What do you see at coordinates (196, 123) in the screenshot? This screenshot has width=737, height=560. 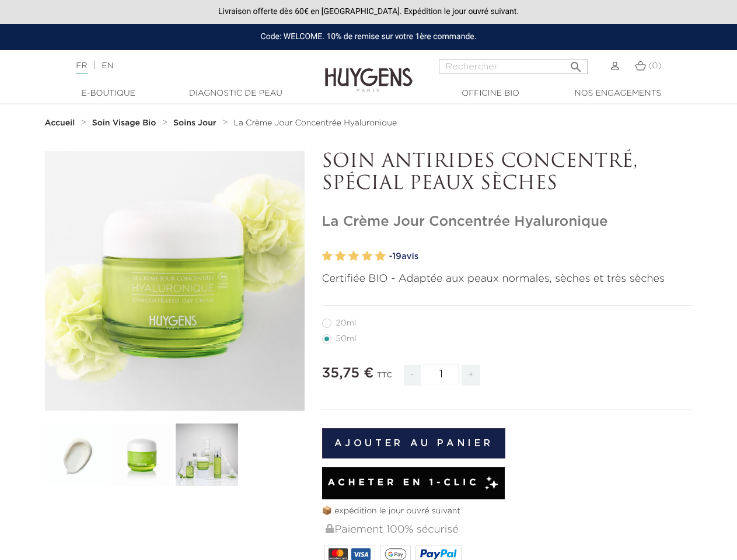 I see `a: Soins Jour` at bounding box center [196, 123].